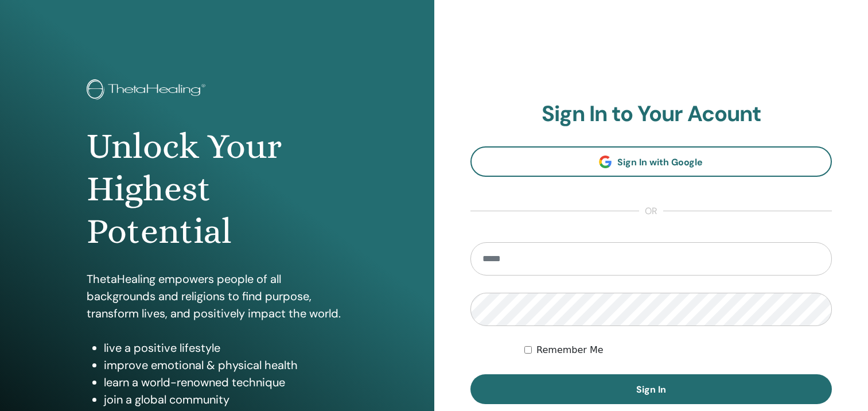  Describe the element at coordinates (217, 189) in the screenshot. I see `h1: Unlock Your Highest Potential` at that location.